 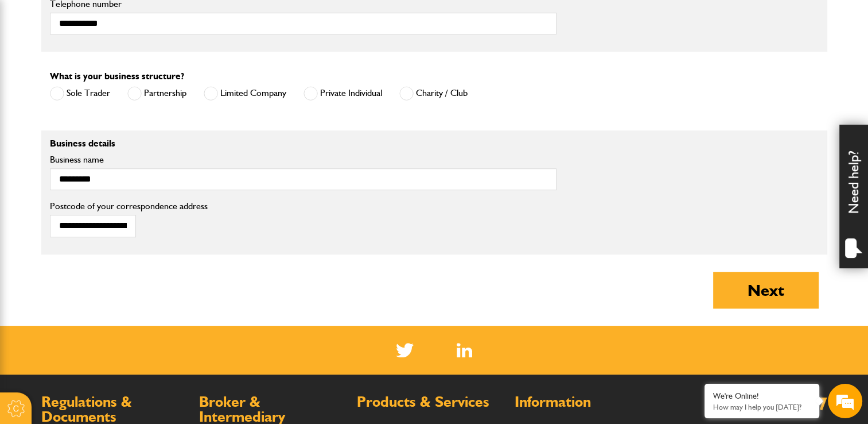 I want to click on div: Need help?, so click(x=854, y=196).